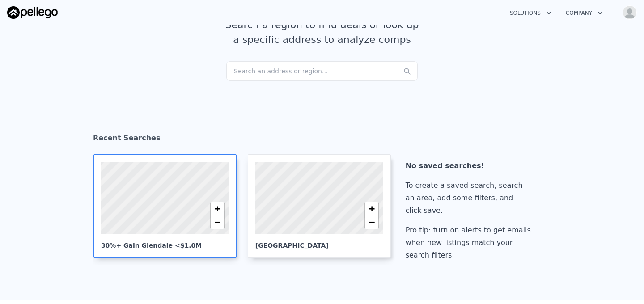 Image resolution: width=644 pixels, height=304 pixels. Describe the element at coordinates (322, 32) in the screenshot. I see `div: Search a region to find deals or look up a specific address to analyze comps` at that location.